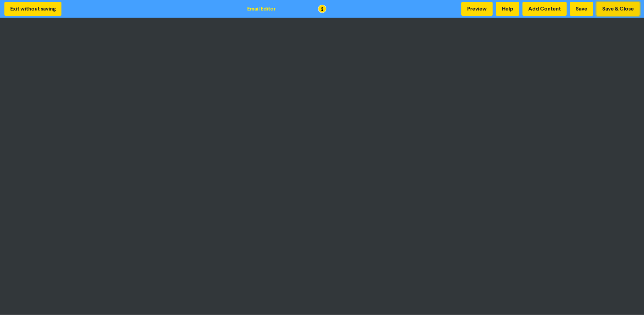 This screenshot has width=644, height=316. I want to click on button: Help, so click(508, 9).